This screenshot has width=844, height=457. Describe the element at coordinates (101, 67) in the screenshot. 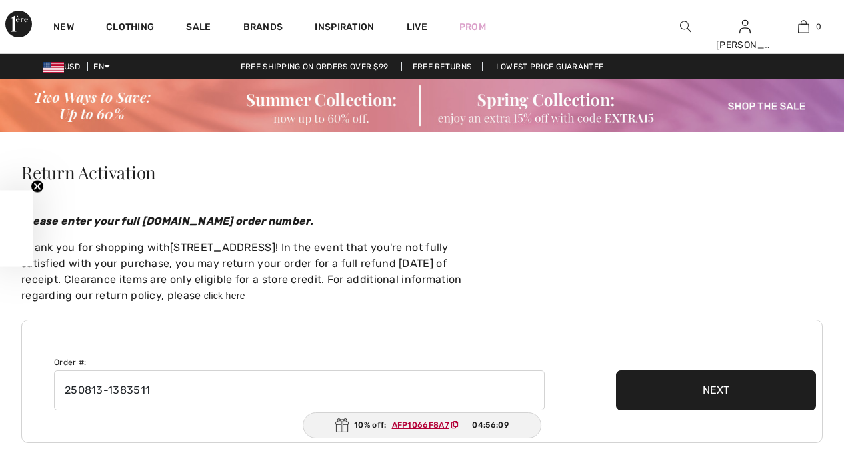

I see `span: EN` at that location.